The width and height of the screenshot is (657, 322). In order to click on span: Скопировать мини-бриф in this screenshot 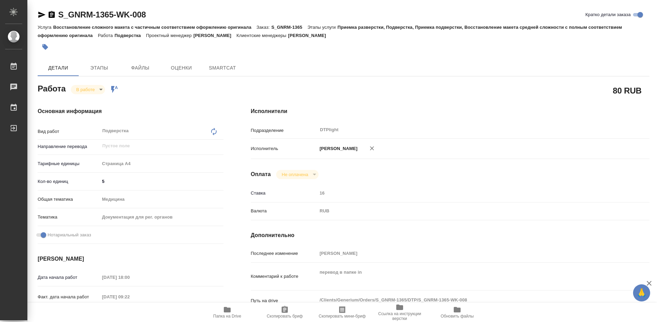, I will do `click(342, 316)`.